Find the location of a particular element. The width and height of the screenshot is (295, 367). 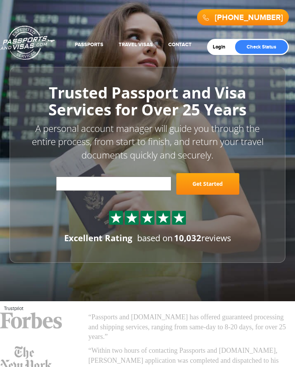

span: based on is located at coordinates (155, 238).